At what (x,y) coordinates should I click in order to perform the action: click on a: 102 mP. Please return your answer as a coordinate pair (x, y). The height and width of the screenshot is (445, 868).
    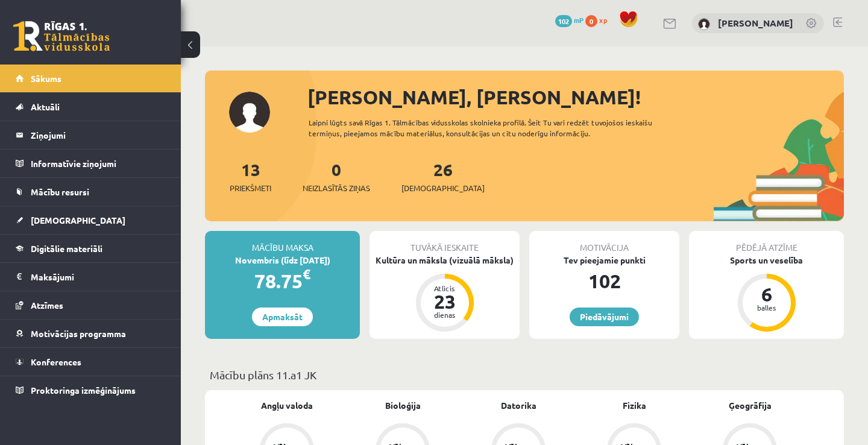
    Looking at the image, I should click on (569, 20).